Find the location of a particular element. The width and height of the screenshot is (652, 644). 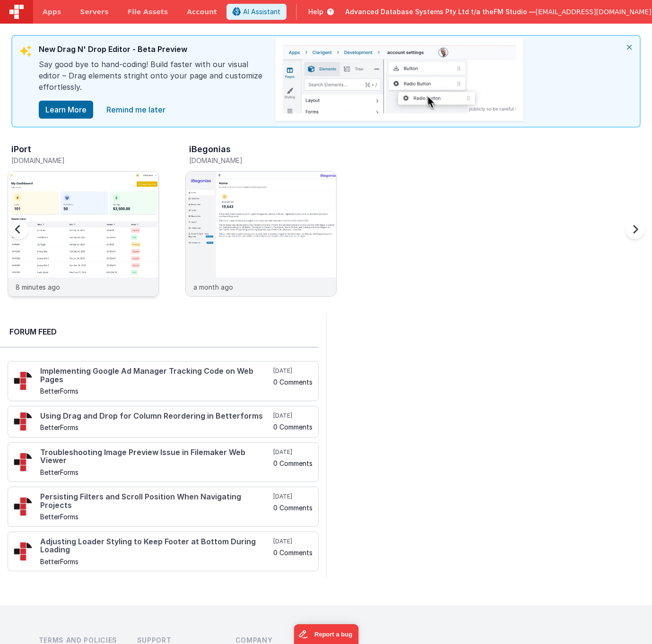

button: Learn More is located at coordinates (65, 110).